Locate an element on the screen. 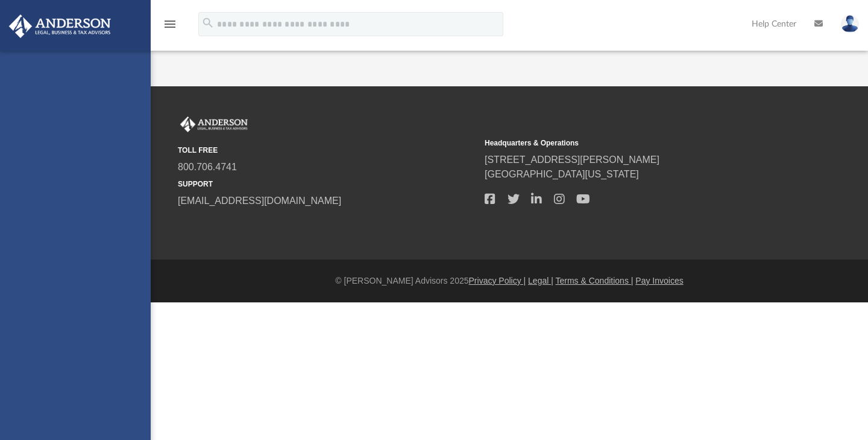  a: menu is located at coordinates (170, 27).